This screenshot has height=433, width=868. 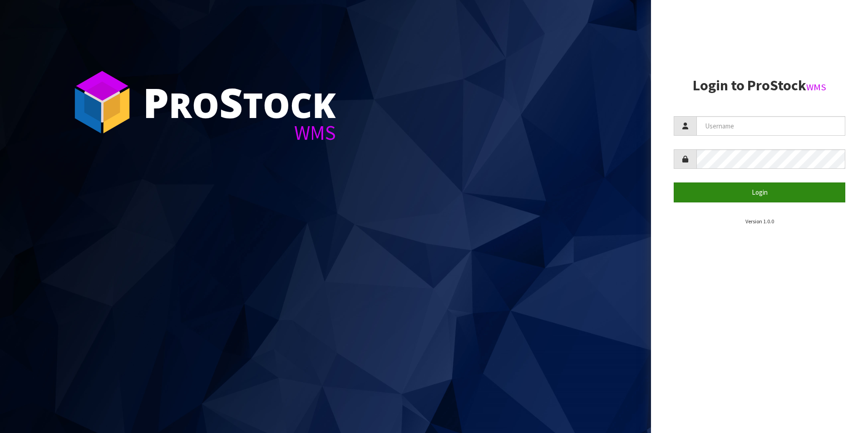 I want to click on small: WMS, so click(x=816, y=87).